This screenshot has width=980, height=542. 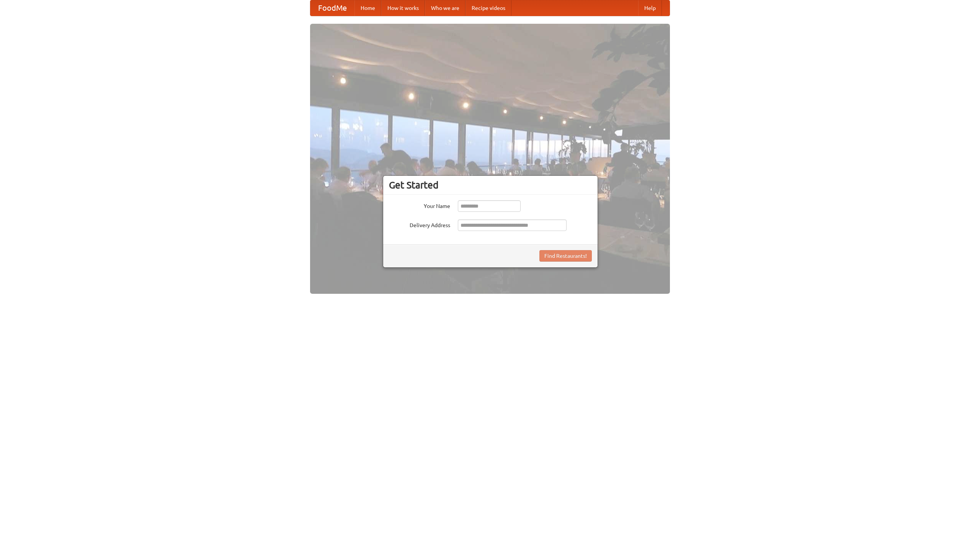 I want to click on a: Help, so click(x=651, y=8).